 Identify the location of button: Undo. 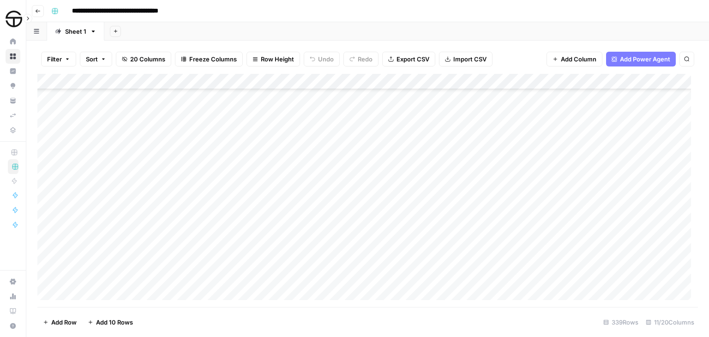
(322, 59).